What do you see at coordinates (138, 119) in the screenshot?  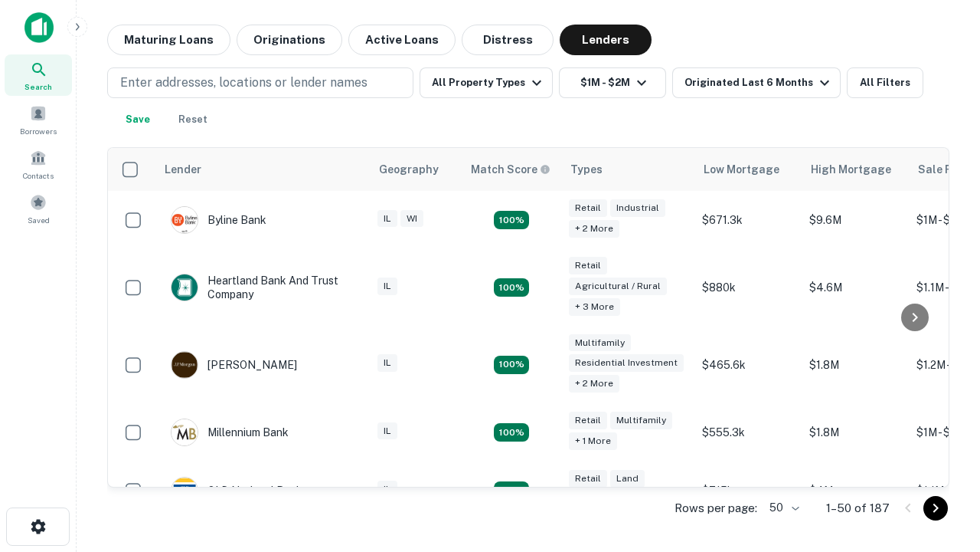 I see `button: Save your search to get updates of matches that match your search criteria.` at bounding box center [138, 119].